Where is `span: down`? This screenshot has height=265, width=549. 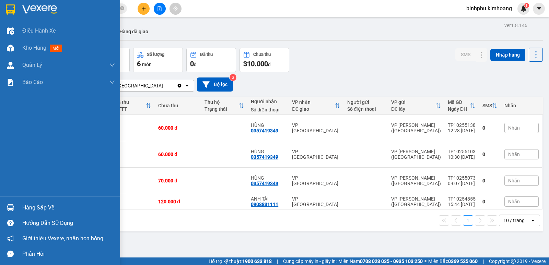 span: down is located at coordinates (112, 65).